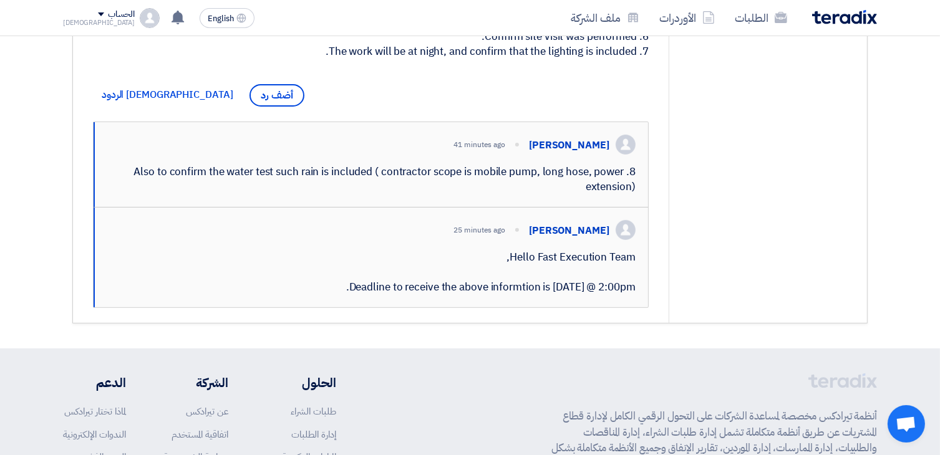 The image size is (940, 455). What do you see at coordinates (313, 412) in the screenshot?
I see `a: طلبات الشراء` at bounding box center [313, 412].